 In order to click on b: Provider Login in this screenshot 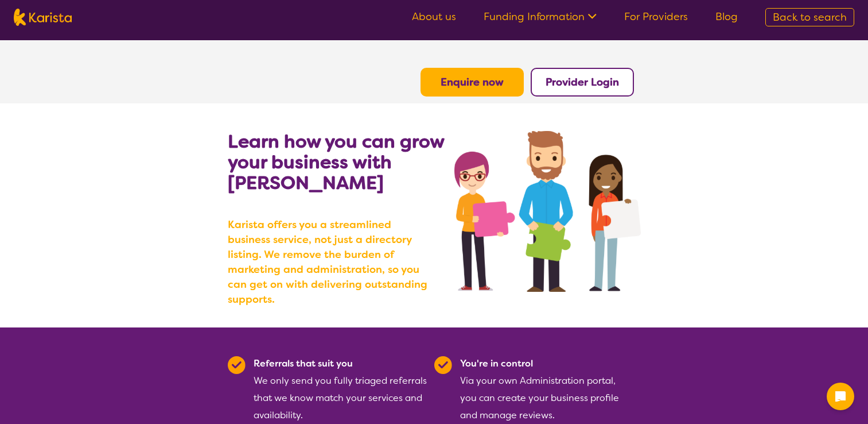, I will do `click(582, 82)`.